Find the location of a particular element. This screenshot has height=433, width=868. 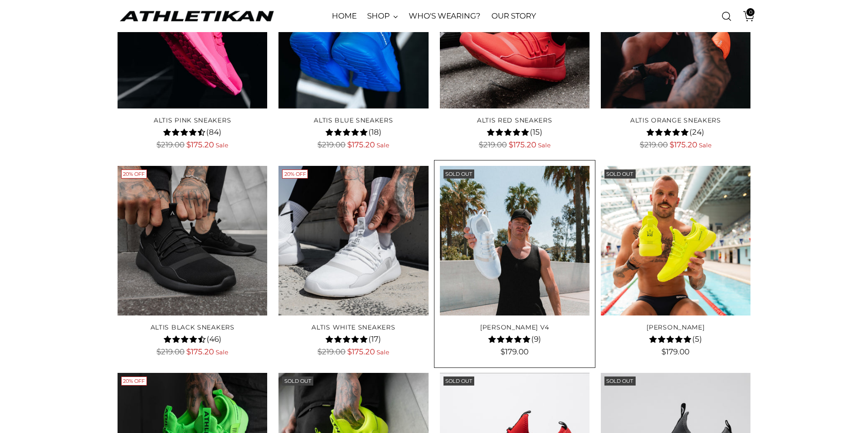

a: ALTIS Pink Sneakers is located at coordinates (192, 120).